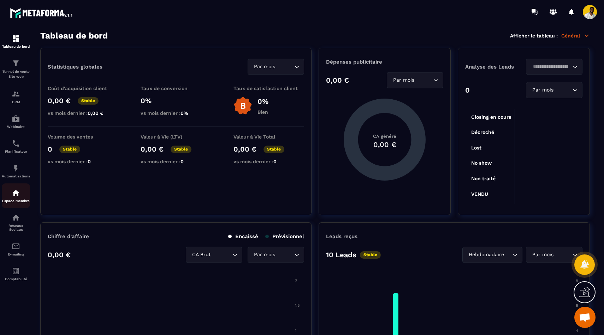 This screenshot has height=335, width=604. Describe the element at coordinates (16, 222) in the screenshot. I see `a: social-networksocial-networkRéseaux Sociaux` at that location.